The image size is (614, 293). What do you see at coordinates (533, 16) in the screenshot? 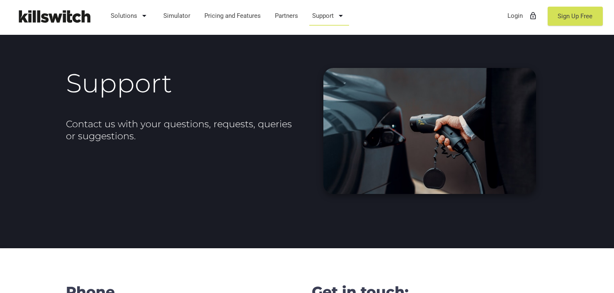
I see `i: lock_outline` at bounding box center [533, 16].